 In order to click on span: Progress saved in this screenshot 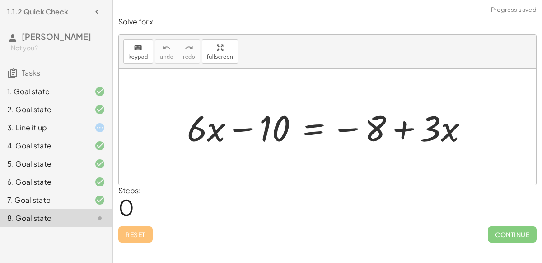, I will do `click(514, 10)`.